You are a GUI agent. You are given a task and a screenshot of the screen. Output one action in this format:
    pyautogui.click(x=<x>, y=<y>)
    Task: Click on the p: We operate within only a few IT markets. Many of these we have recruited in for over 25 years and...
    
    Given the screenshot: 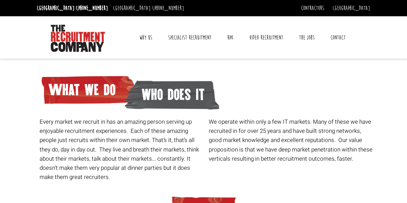 What is the action you would take?
    pyautogui.click(x=291, y=140)
    